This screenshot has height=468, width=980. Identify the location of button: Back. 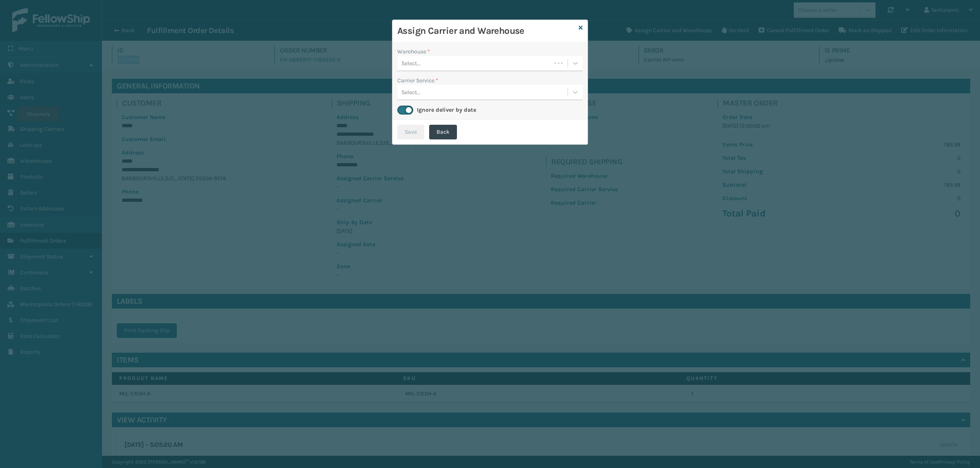
(443, 132).